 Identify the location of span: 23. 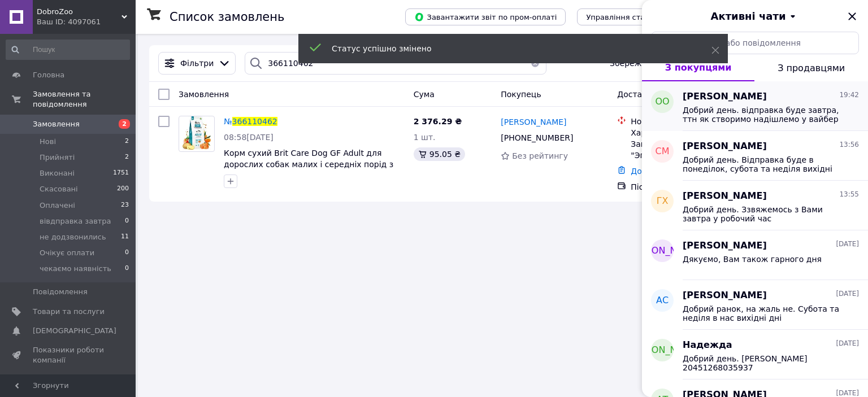
(125, 205).